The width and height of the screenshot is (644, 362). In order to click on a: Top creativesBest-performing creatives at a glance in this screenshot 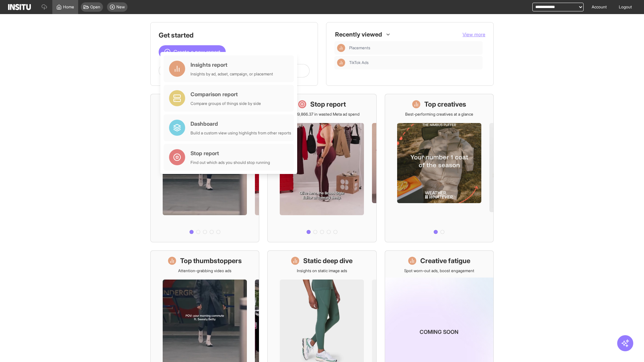, I will do `click(439, 168)`.